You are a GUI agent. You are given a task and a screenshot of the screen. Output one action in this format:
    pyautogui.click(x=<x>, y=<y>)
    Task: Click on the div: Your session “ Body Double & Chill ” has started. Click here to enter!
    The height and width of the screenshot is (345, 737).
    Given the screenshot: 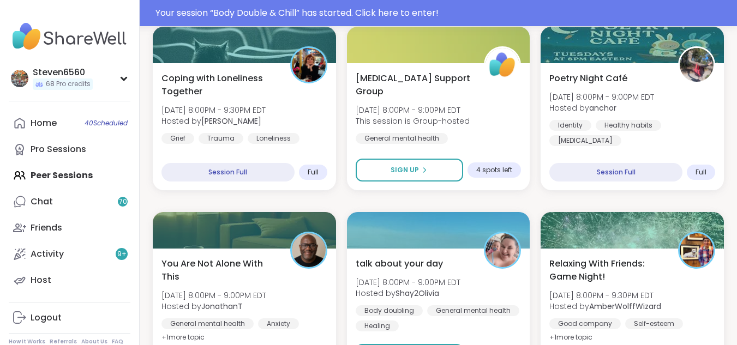 What is the action you would take?
    pyautogui.click(x=443, y=13)
    